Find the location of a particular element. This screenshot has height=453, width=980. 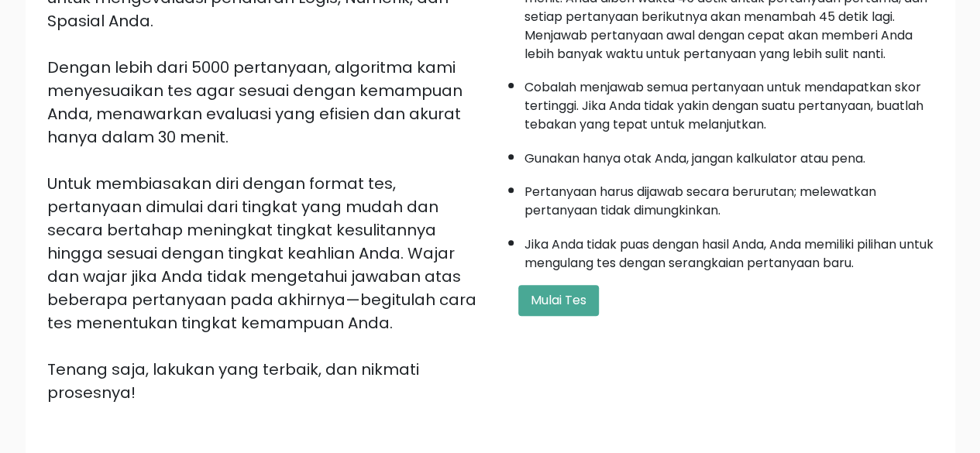

font: Dengan lebih dari 5000 pertanyaan, algoritma kami menyesuaikan tes agar sesuai dengan kemampuan A... is located at coordinates (255, 102).